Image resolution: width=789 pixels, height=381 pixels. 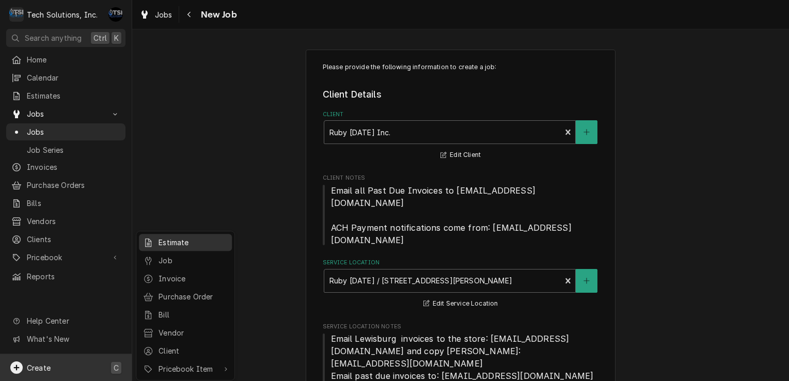 What do you see at coordinates (193, 314) in the screenshot?
I see `div: Bill` at bounding box center [193, 314].